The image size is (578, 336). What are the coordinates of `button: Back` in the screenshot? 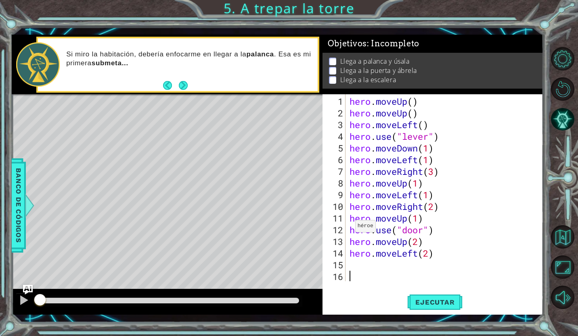 It's located at (171, 86).